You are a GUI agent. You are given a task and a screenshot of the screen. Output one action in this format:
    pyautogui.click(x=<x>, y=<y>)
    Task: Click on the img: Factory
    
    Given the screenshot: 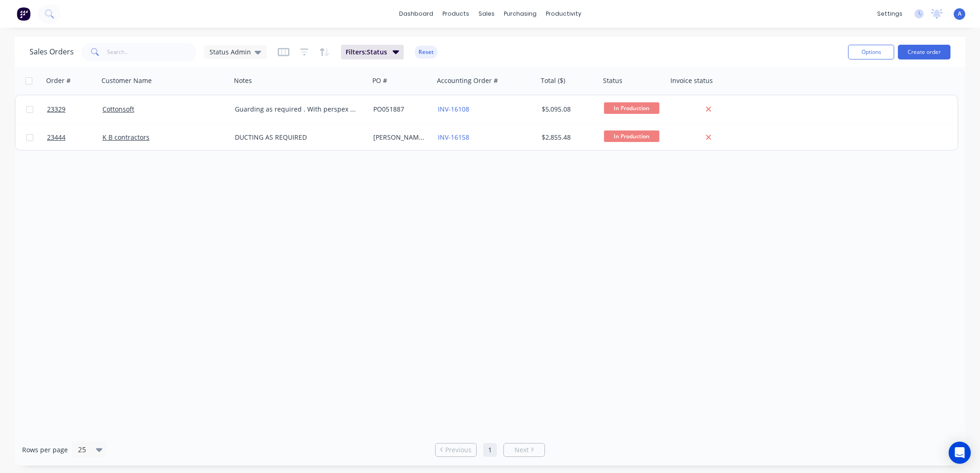 What is the action you would take?
    pyautogui.click(x=24, y=14)
    